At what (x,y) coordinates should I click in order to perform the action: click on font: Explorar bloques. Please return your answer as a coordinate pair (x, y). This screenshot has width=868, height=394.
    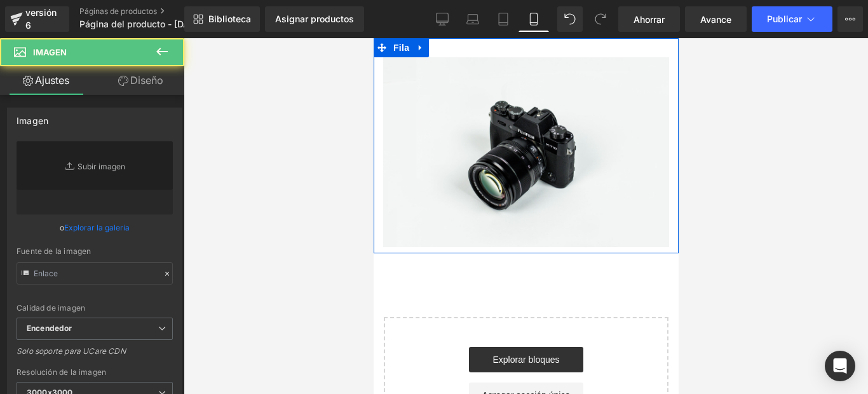
    Looking at the image, I should click on (152, 322).